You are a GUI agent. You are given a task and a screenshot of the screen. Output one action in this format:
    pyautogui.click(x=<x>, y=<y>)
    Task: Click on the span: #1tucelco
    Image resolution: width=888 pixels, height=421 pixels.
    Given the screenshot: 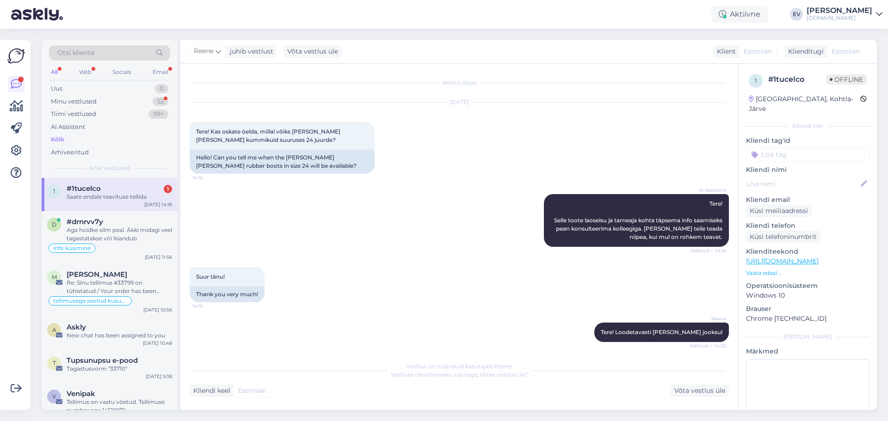 What is the action you would take?
    pyautogui.click(x=84, y=189)
    